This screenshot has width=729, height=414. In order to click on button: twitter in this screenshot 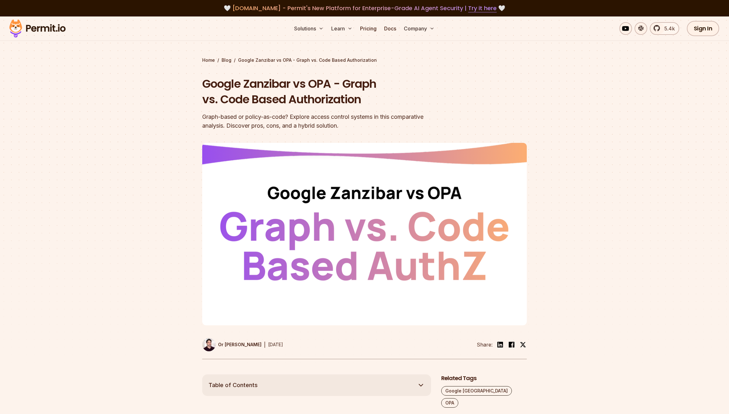, I will do `click(523, 345)`.